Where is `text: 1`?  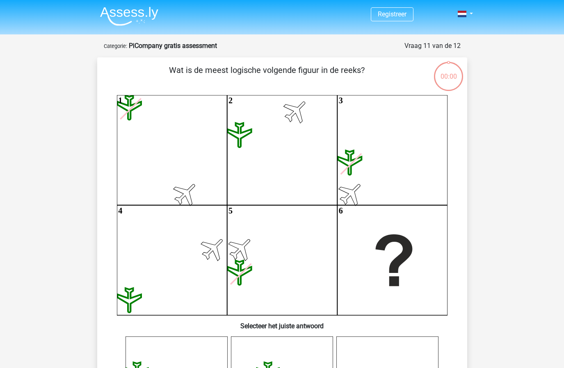 text: 1 is located at coordinates (120, 101).